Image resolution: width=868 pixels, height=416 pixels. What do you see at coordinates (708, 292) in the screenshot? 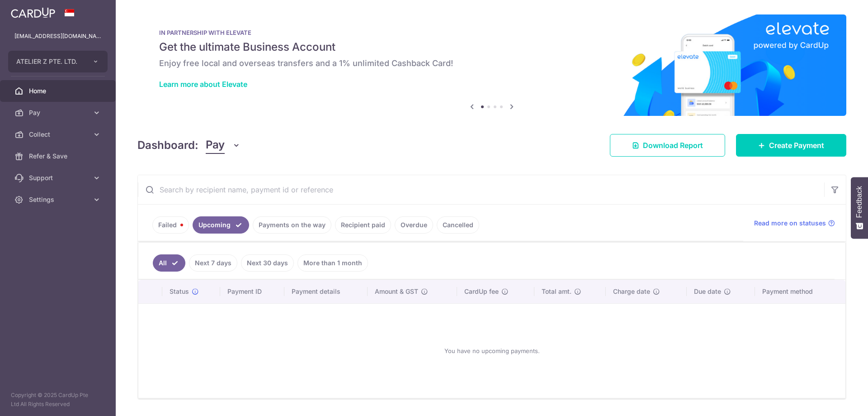
I see `span: Due date` at bounding box center [708, 292].